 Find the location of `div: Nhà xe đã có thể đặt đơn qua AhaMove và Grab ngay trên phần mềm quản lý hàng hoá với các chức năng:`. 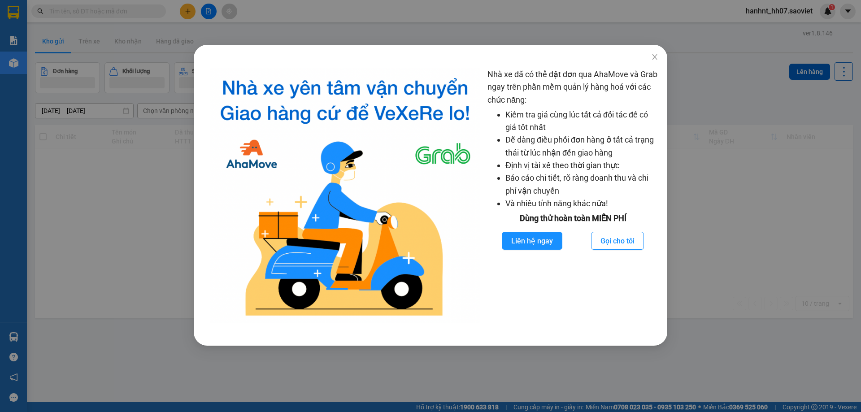

div: Nhà xe đã có thể đặt đơn qua AhaMove và Grab ngay trên phần mềm quản lý hàng hoá với các chức năng: is located at coordinates (572, 195).